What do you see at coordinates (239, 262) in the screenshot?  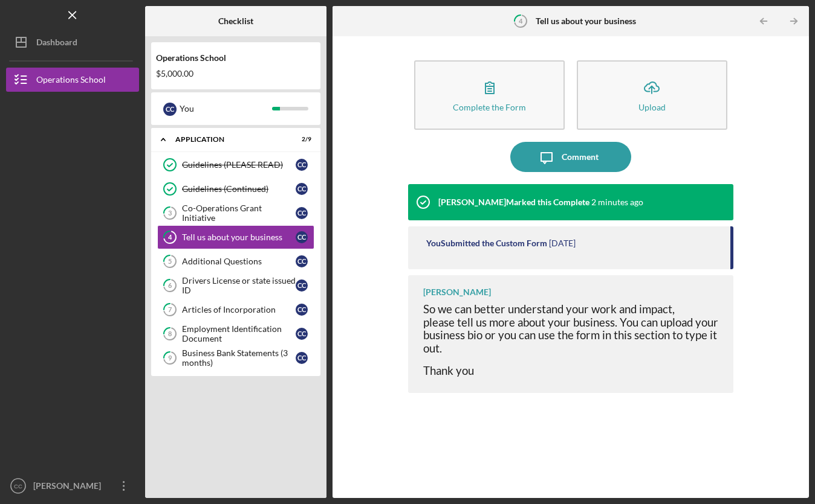 I see `div: Additional Questions` at bounding box center [239, 262].